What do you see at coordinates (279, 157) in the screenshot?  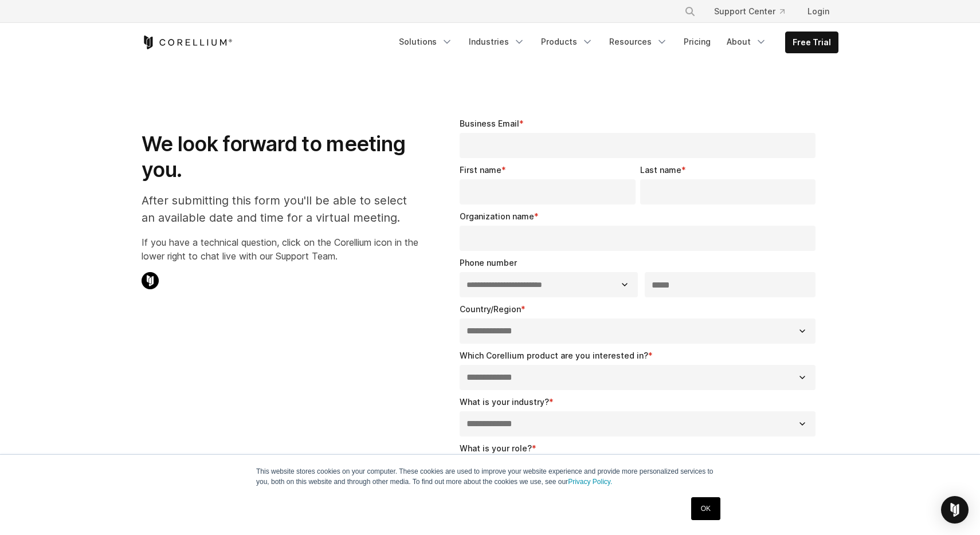 I see `h1: We look forward to meeting you.` at bounding box center [279, 157].